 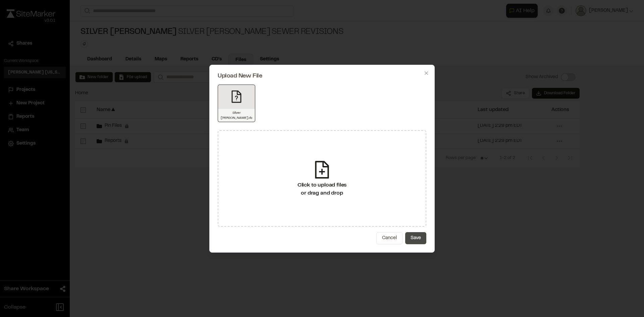 I want to click on button: Save, so click(x=416, y=238).